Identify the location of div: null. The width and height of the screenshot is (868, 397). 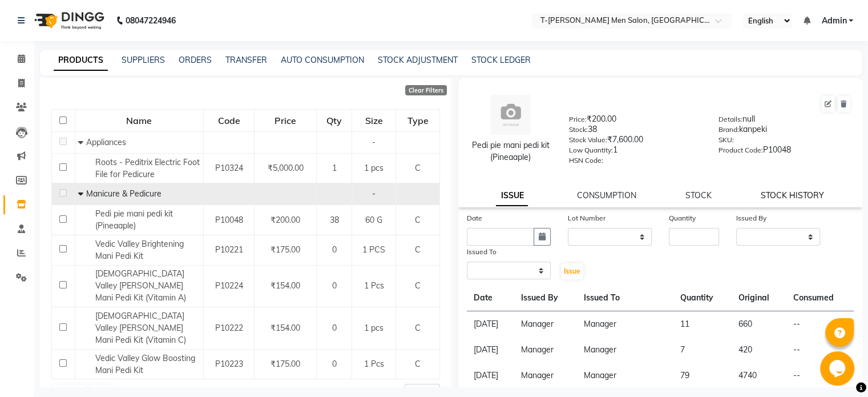
(785, 121).